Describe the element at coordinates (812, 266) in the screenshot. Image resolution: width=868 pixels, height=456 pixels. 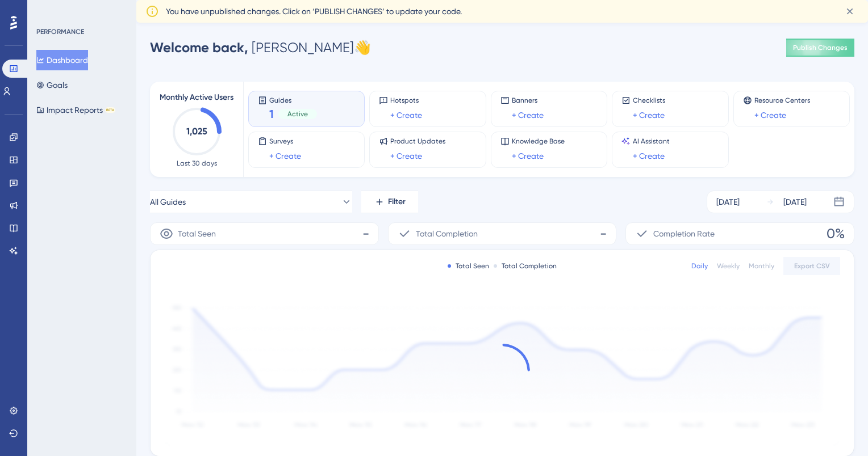
I see `button: Export CSV` at that location.